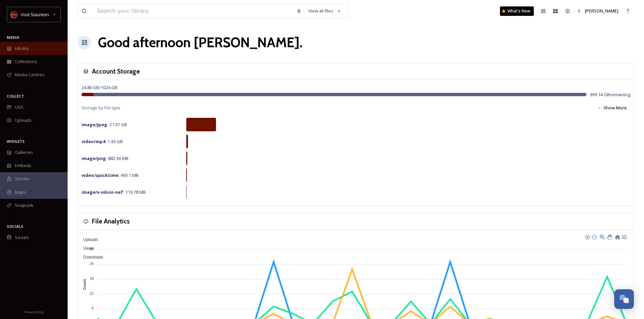 This screenshot has width=644, height=319. What do you see at coordinates (22, 237) in the screenshot?
I see `span: Socials` at bounding box center [22, 237].